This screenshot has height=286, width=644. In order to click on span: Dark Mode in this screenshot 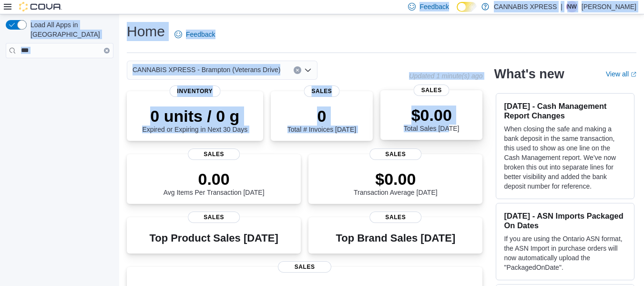, I will do `click(457, 12)`.